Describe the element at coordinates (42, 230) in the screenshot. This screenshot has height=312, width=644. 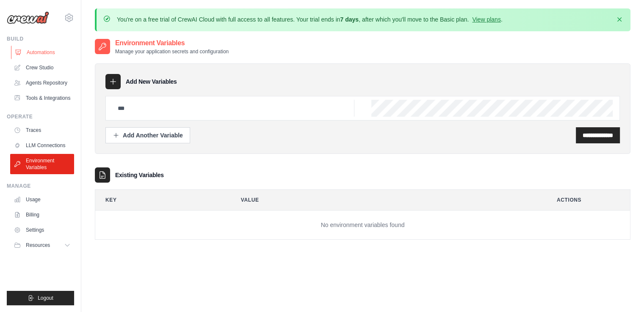
I see `a: Settings` at that location.